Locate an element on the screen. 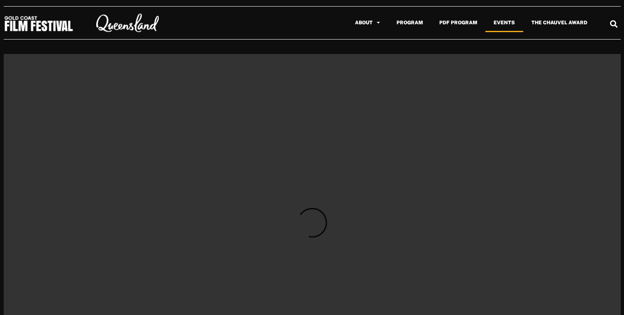 The height and width of the screenshot is (315, 624). nav: Menu is located at coordinates (387, 23).